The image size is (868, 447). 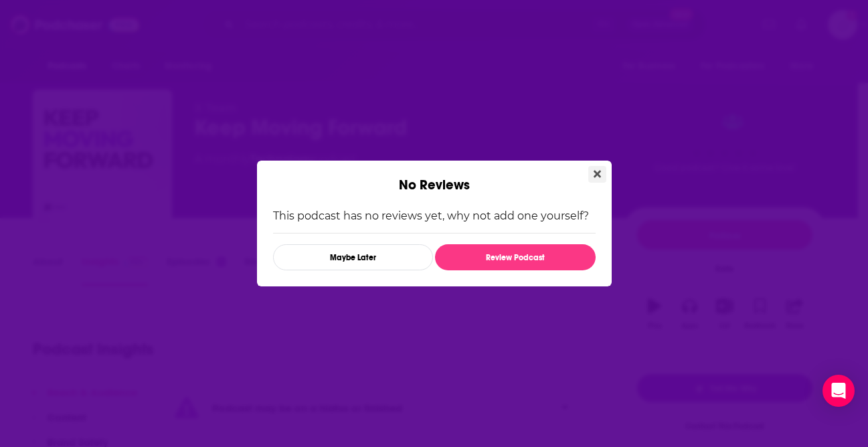 What do you see at coordinates (434, 215) in the screenshot?
I see `p: This podcast has no reviews yet, why not add one yourself?` at bounding box center [434, 215].